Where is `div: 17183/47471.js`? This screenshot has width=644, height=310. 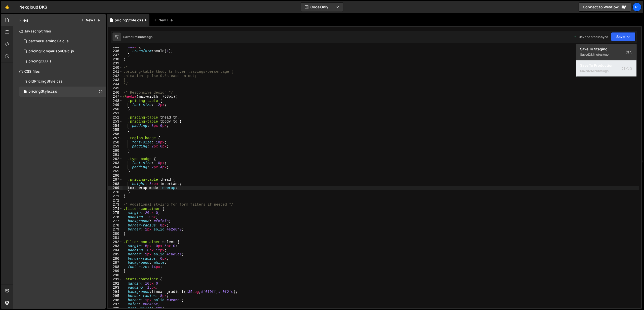
div: 17183/47471.js is located at coordinates (62, 51).